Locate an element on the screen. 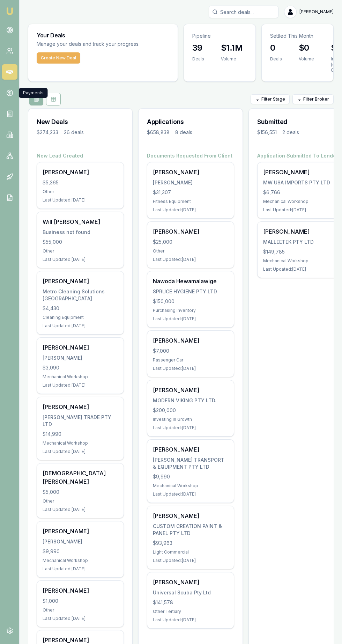 The height and width of the screenshot is (644, 342). h3: $1.1M is located at coordinates (232, 48).